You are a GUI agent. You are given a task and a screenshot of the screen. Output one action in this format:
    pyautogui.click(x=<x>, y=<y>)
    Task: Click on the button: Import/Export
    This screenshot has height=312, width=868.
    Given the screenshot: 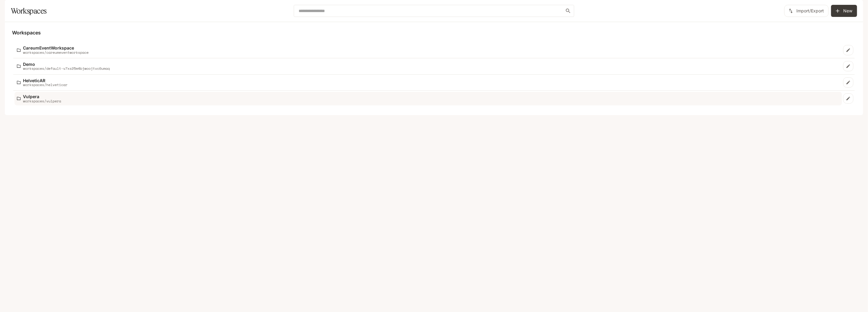 What is the action you would take?
    pyautogui.click(x=806, y=11)
    